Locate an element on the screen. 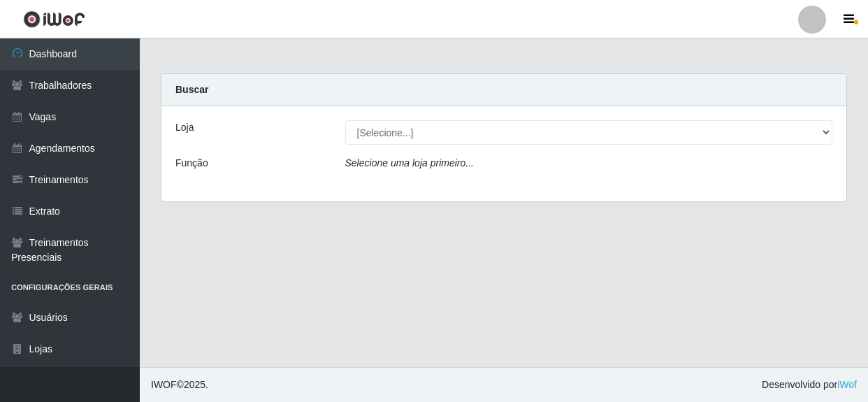  img: CoreUI Logo is located at coordinates (54, 19).